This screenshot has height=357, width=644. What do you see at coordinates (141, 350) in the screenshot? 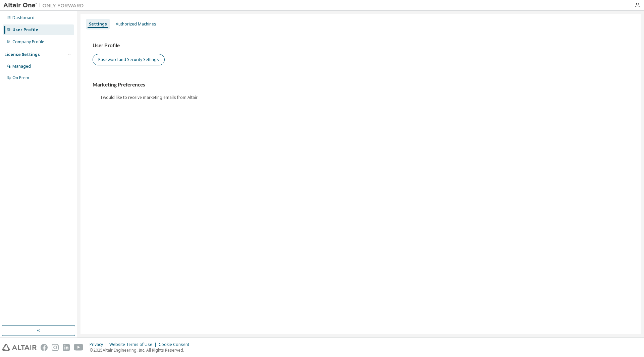
I see `p: © 2025 Altair Engineering, Inc. All Rights Reserved.` at bounding box center [141, 350].